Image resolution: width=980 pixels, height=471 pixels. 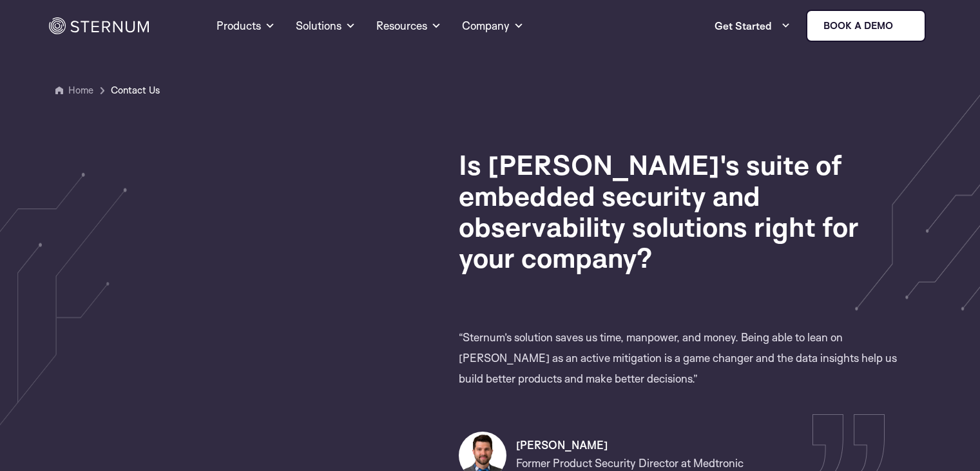 What do you see at coordinates (135, 90) in the screenshot?
I see `span: Contact Us` at bounding box center [135, 90].